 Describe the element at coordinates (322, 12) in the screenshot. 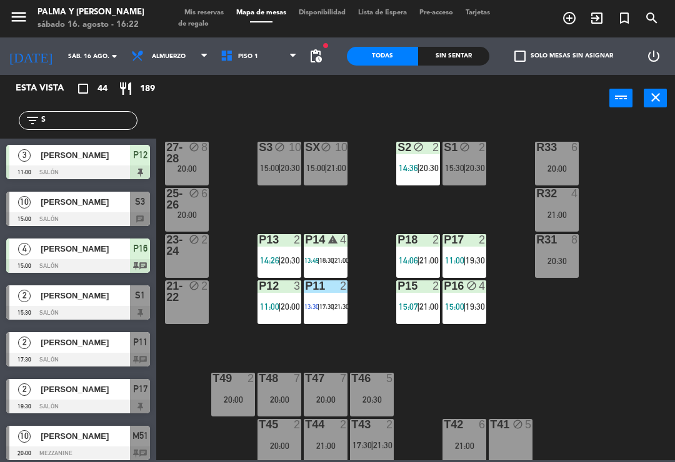

I see `span: Disponibilidad` at that location.